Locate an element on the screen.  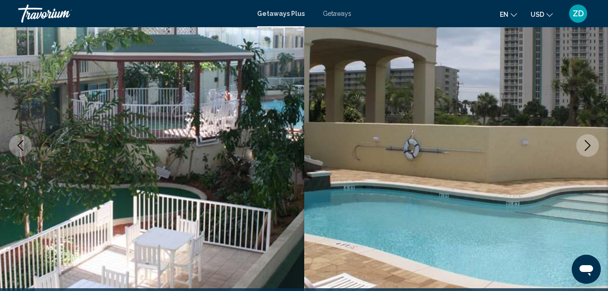
a: Getaways Plus is located at coordinates (281, 14).